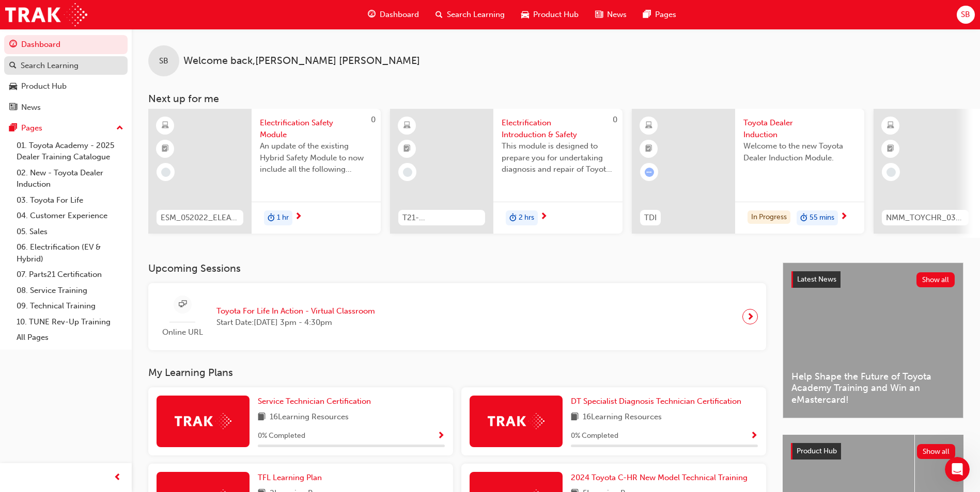 The height and width of the screenshot is (492, 980). Describe the element at coordinates (295, 311) in the screenshot. I see `span: Toyota For Life In Action - Virtual Classroom` at that location.